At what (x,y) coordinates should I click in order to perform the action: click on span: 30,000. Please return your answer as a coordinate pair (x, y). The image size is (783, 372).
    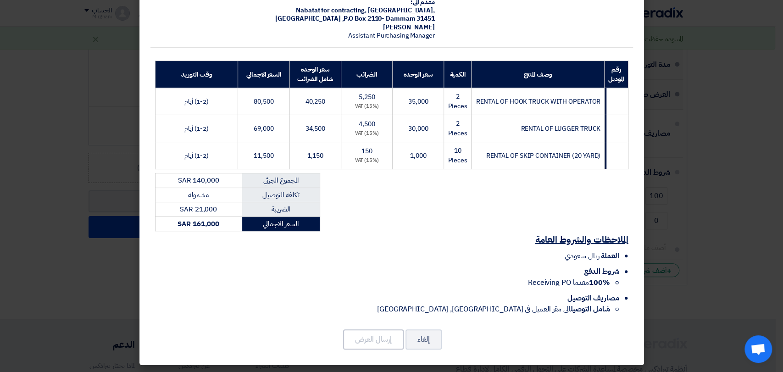
    Looking at the image, I should click on (418, 128).